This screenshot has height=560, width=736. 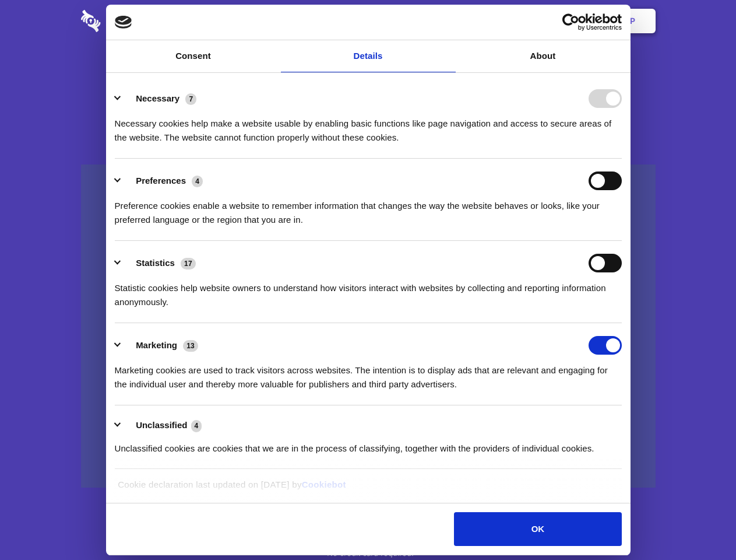 What do you see at coordinates (158, 98) in the screenshot?
I see `label: Necessary` at bounding box center [158, 98].